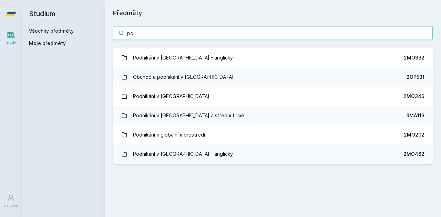 The width and height of the screenshot is (441, 217). Describe the element at coordinates (414, 135) in the screenshot. I see `div: 2MO202` at that location.